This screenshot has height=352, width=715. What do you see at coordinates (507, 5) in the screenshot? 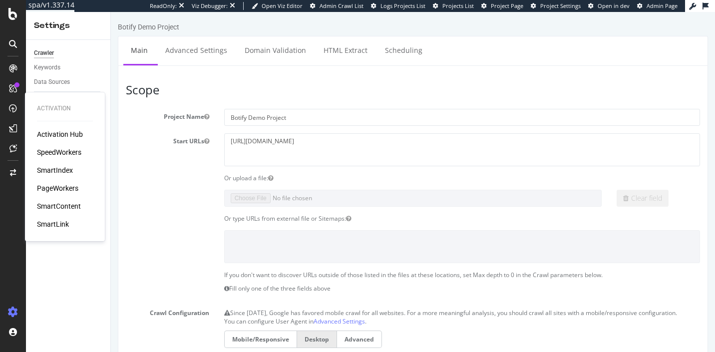
I see `span: Project Page` at bounding box center [507, 5].